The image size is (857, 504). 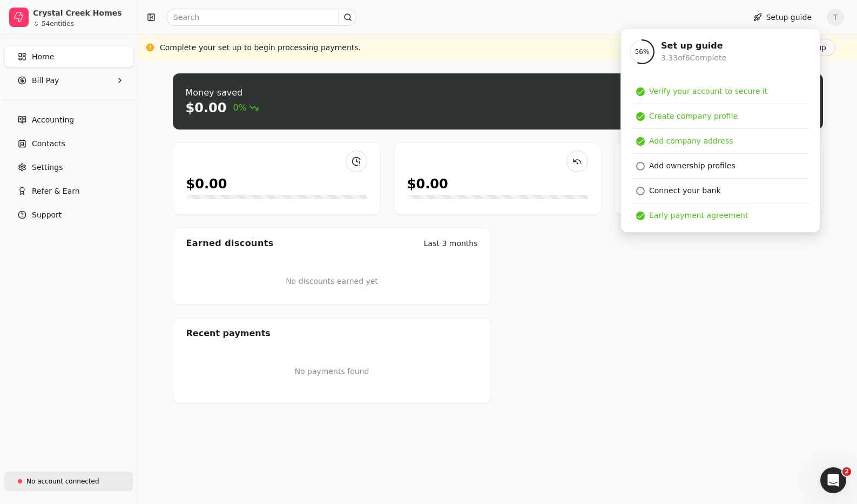 What do you see at coordinates (81, 13) in the screenshot?
I see `div: Crystal Creek Homes` at bounding box center [81, 13].